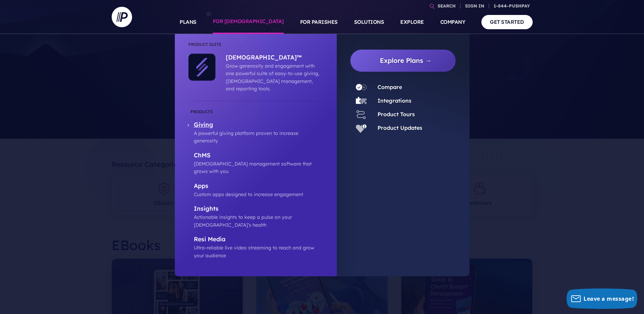 The width and height of the screenshot is (644, 314). I want to click on img: Product Tours - Icon, so click(361, 115).